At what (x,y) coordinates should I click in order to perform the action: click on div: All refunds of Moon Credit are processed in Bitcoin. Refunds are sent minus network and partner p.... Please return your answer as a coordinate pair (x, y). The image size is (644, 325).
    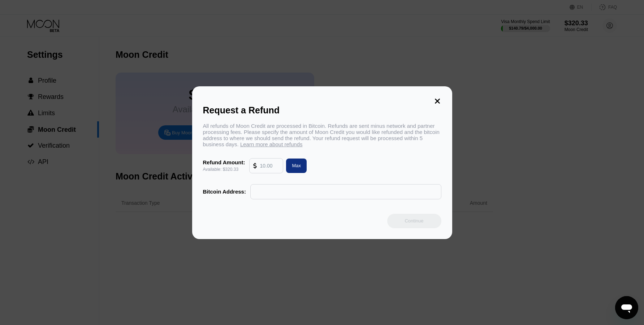
    Looking at the image, I should click on (322, 135).